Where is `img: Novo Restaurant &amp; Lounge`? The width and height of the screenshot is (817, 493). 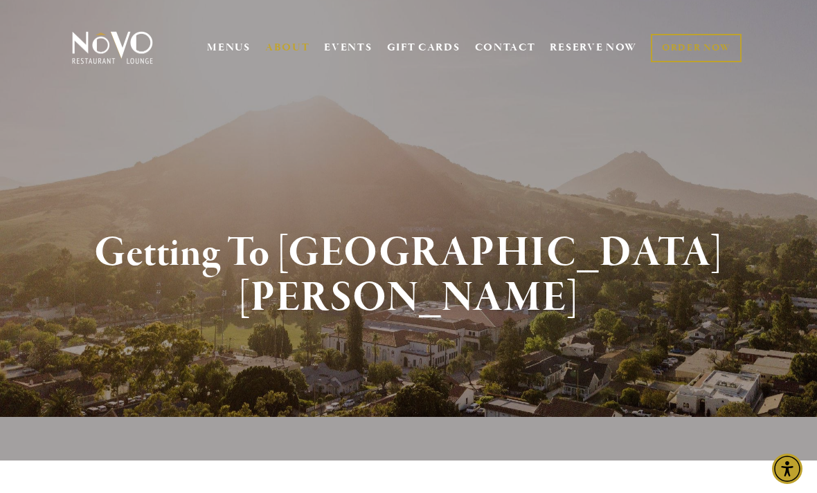
img: Novo Restaurant &amp; Lounge is located at coordinates (112, 48).